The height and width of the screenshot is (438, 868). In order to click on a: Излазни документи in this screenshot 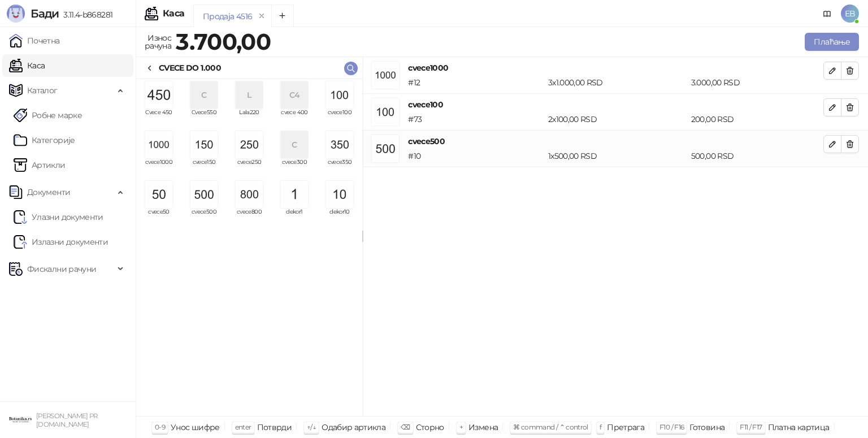, I will do `click(61, 242)`.